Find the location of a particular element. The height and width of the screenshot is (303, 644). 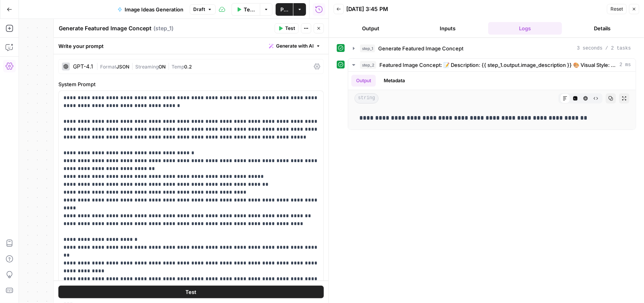

span: 3 seconds / 2 tasks is located at coordinates (604, 49).